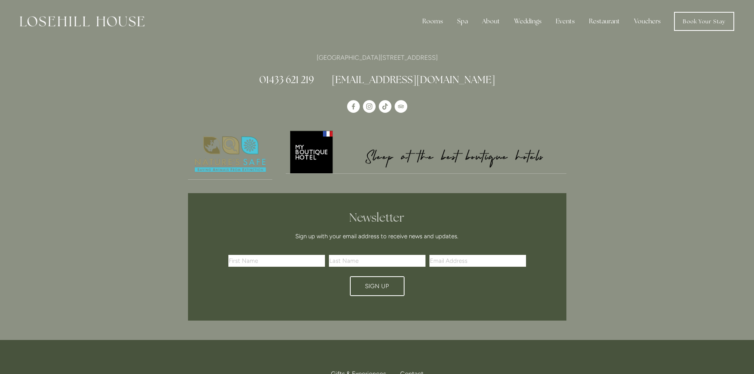 The width and height of the screenshot is (754, 374). Describe the element at coordinates (401, 107) in the screenshot. I see `a: TripAdvisor` at that location.